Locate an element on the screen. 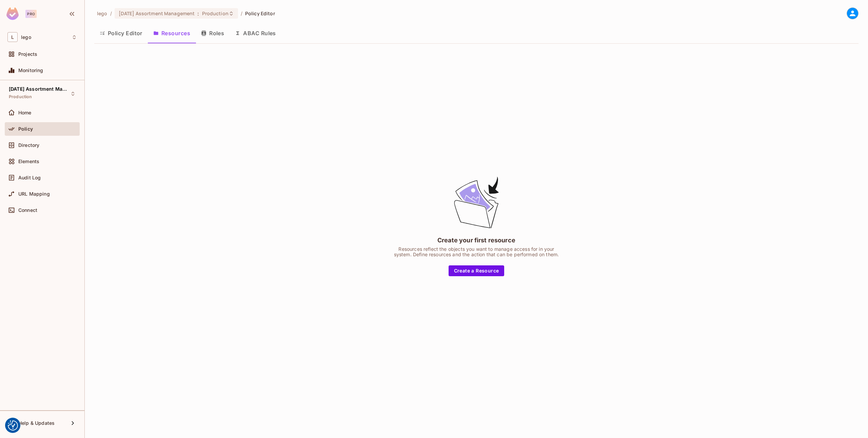  span: the active workspace is located at coordinates (102, 13).